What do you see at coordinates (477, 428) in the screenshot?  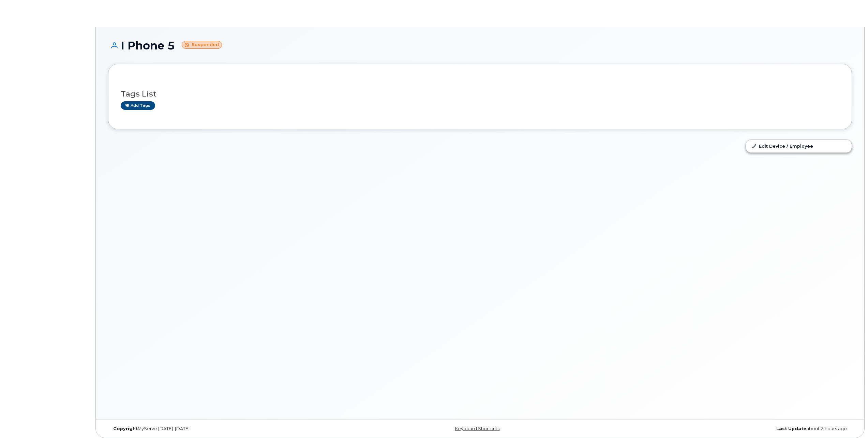 I see `a: Keyboard Shortcuts` at bounding box center [477, 428].